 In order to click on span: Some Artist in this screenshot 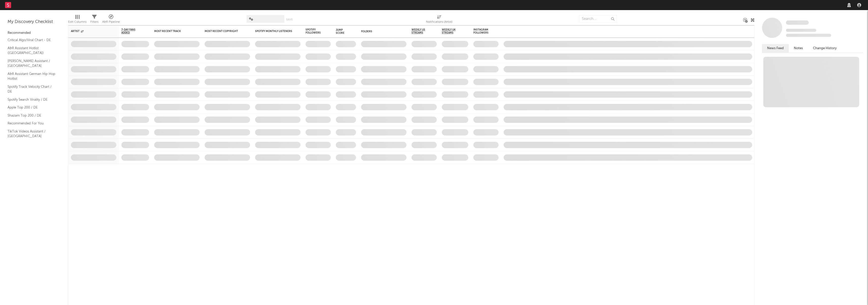, I will do `click(797, 22)`.